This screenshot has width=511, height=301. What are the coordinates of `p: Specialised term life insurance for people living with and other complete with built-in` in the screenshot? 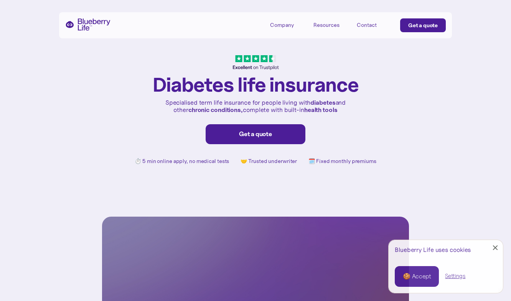 It's located at (256, 106).